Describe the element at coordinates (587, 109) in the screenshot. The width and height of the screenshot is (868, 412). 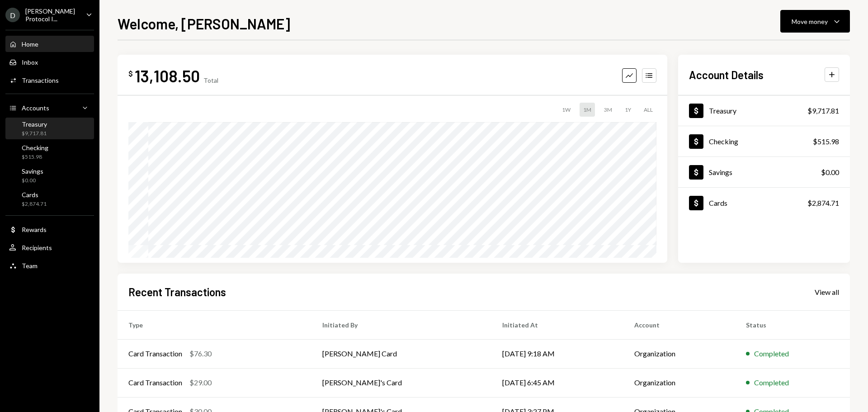
I see `div: 1M` at that location.